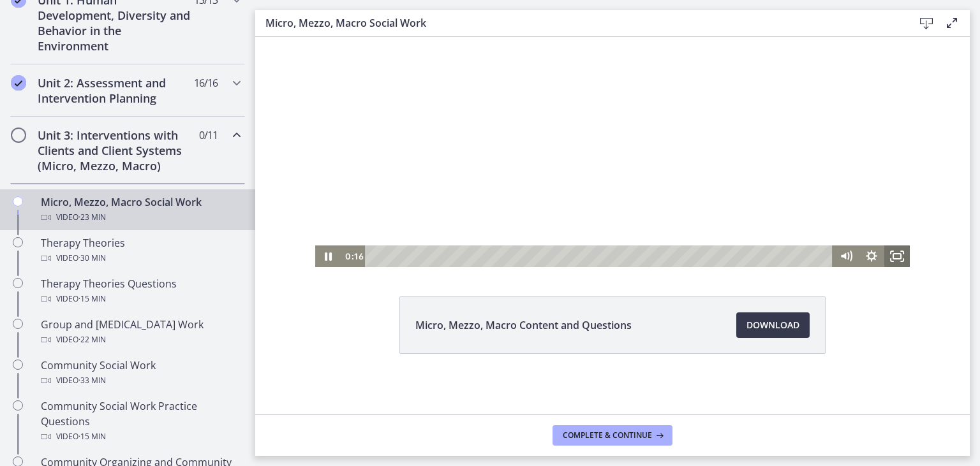 The height and width of the screenshot is (466, 980). Describe the element at coordinates (140, 422) in the screenshot. I see `div: Community Social Work Practice Questions` at that location.